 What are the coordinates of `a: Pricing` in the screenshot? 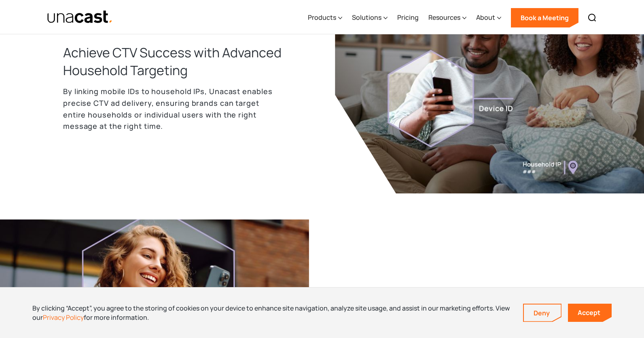 It's located at (408, 18).